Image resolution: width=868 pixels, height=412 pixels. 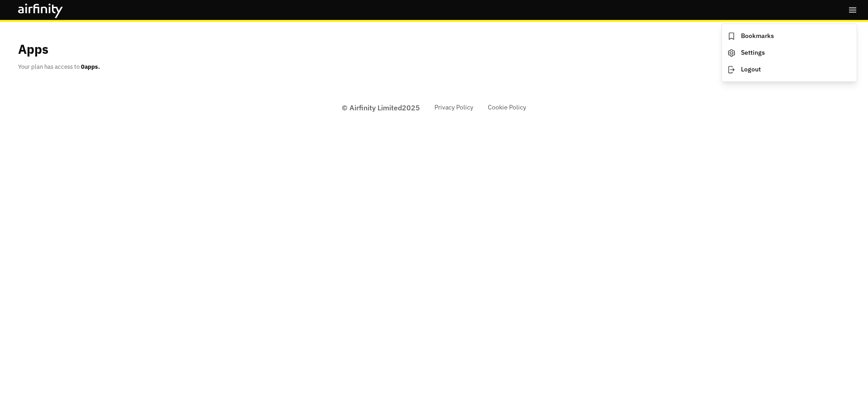 I want to click on p: Apps, so click(x=33, y=49).